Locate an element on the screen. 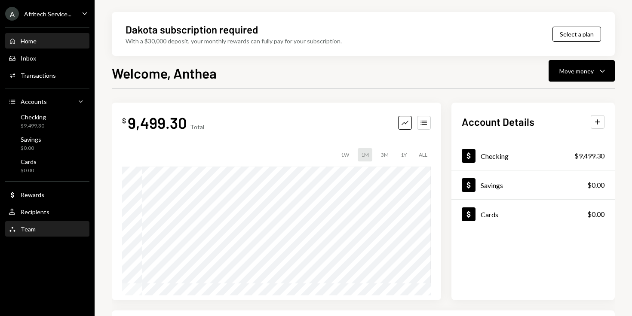 This screenshot has height=316, width=632. div: Home is located at coordinates (28, 41).